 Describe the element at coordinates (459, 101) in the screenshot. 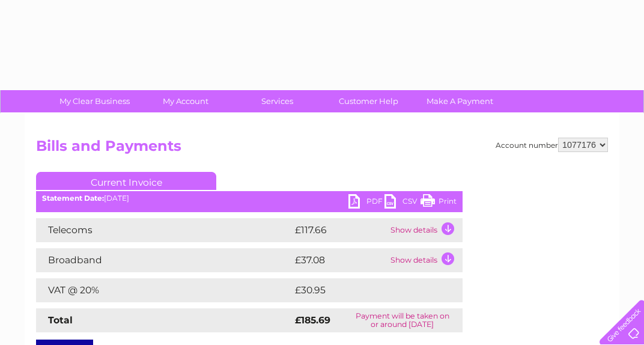

I see `a: Make A Payment` at that location.